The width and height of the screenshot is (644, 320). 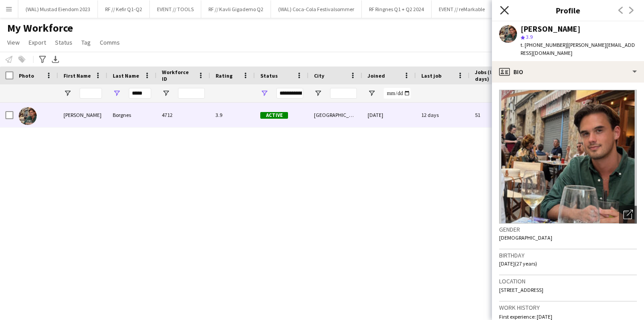 What do you see at coordinates (40, 28) in the screenshot?
I see `span: My Workforce` at bounding box center [40, 28].